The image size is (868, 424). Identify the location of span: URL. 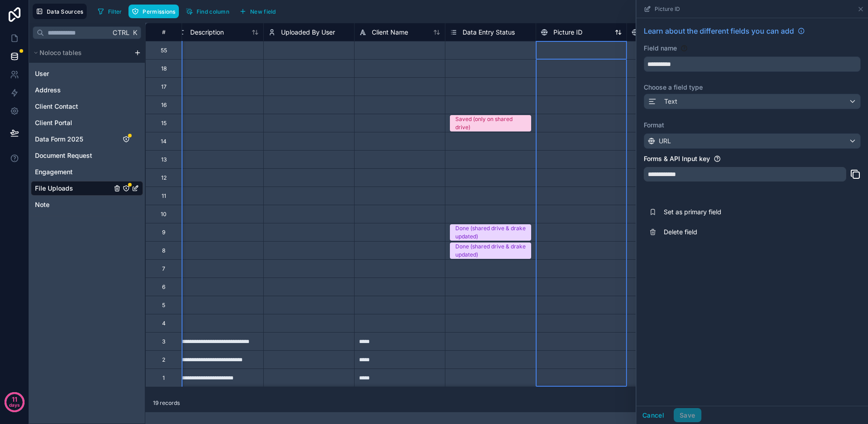
(665, 141).